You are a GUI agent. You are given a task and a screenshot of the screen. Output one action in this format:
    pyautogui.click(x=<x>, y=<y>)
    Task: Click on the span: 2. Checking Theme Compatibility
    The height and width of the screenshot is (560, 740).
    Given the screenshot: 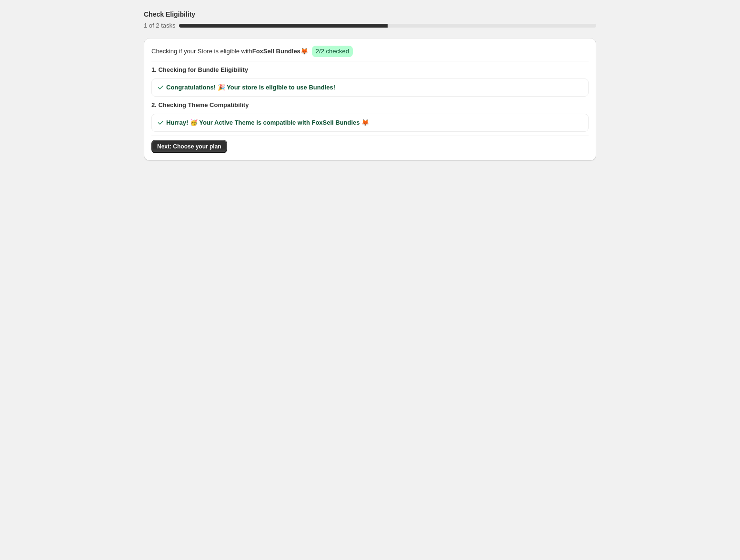 What is the action you would take?
    pyautogui.click(x=370, y=105)
    